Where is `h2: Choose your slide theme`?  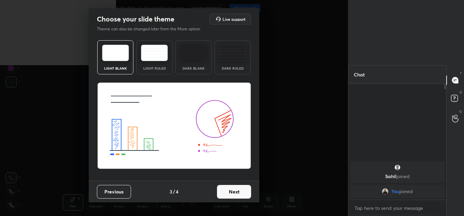 h2: Choose your slide theme is located at coordinates (135, 19).